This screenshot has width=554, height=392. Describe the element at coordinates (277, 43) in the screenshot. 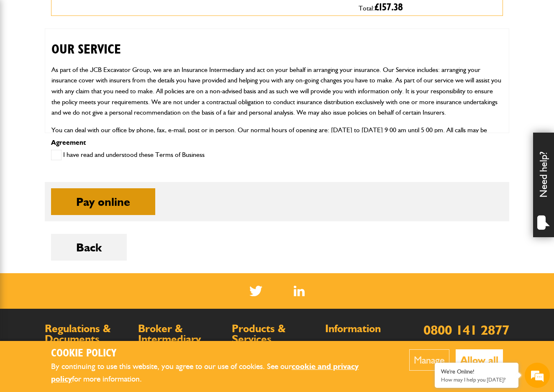

I see `h2: OUR SERVICE` at that location.